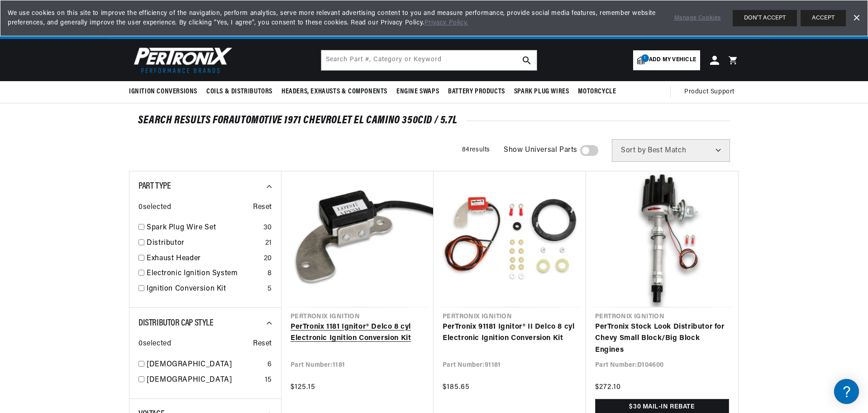 Image resolution: width=868 pixels, height=413 pixels. Describe the element at coordinates (418, 92) in the screenshot. I see `span: Engine Swaps` at that location.